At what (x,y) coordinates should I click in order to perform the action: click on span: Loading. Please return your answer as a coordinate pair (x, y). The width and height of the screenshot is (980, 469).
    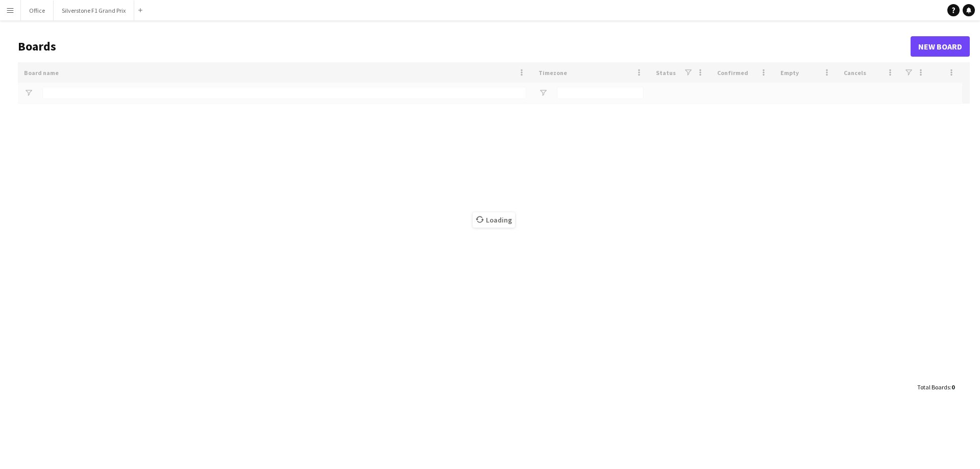
    Looking at the image, I should click on (493, 220).